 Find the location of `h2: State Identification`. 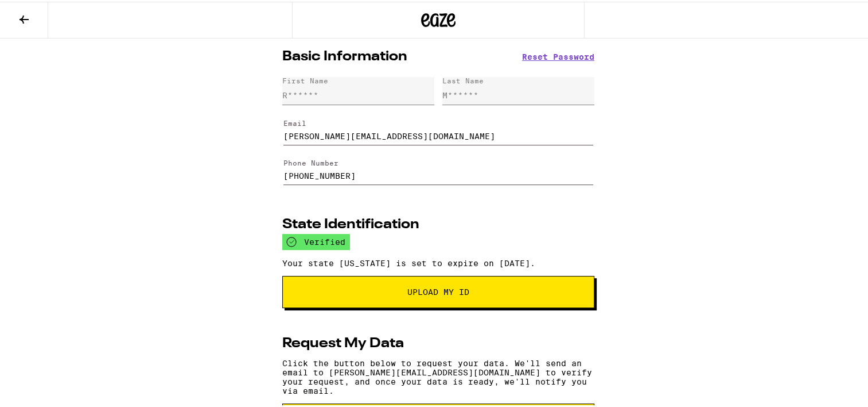

h2: State Identification is located at coordinates (351, 223).